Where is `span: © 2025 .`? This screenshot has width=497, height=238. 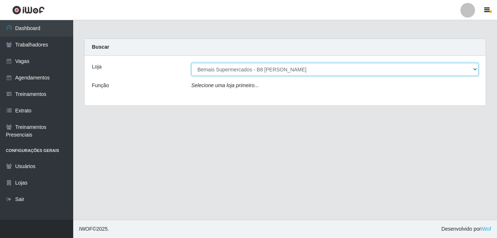
span: © 2025 . is located at coordinates (94, 229).